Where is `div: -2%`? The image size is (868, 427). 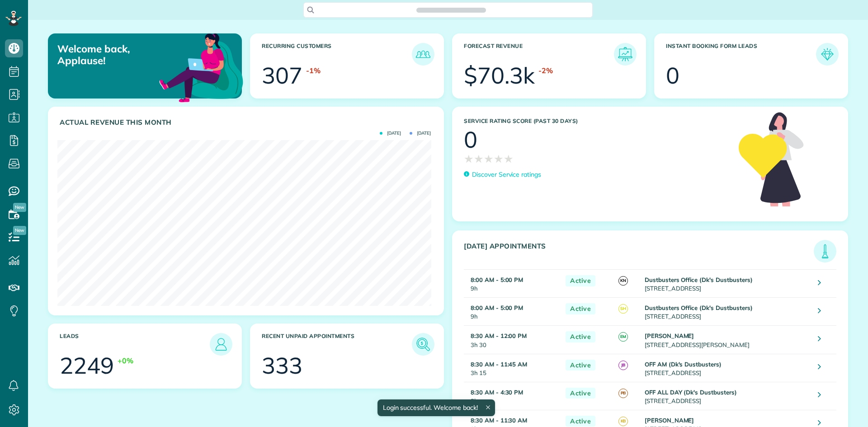 div: -2% is located at coordinates (545, 71).